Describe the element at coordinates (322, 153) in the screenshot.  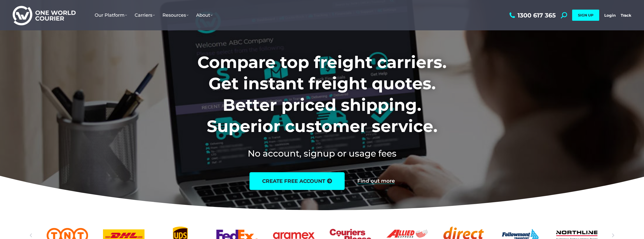
I see `h2: No account, signup or usage fees` at that location.